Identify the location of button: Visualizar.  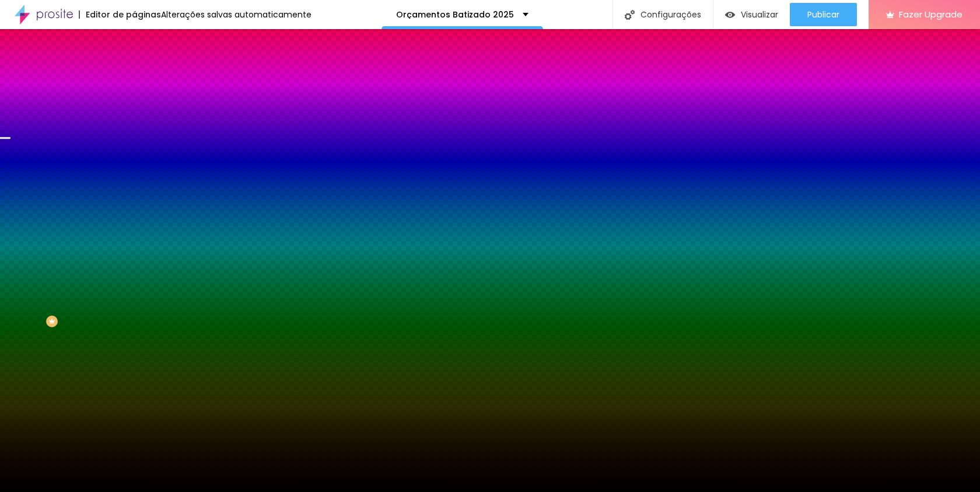
(751, 15).